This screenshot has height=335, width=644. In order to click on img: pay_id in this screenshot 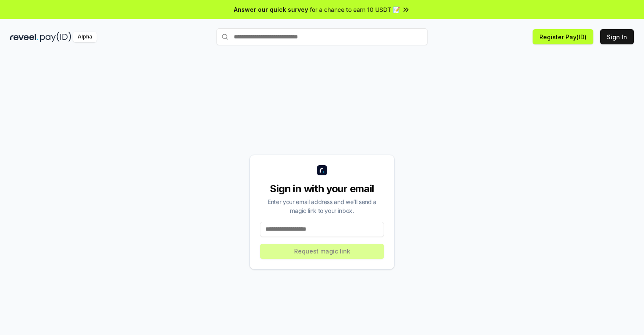, I will do `click(56, 37)`.